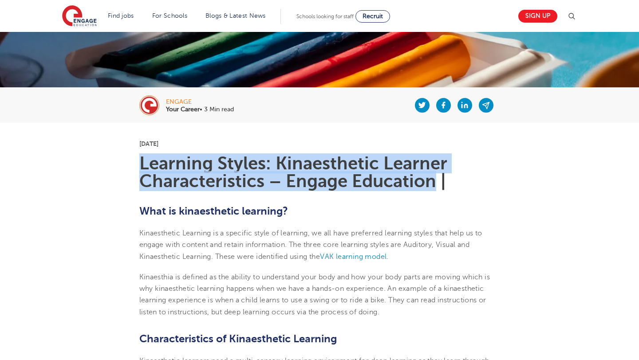 This screenshot has height=360, width=639. What do you see at coordinates (121, 16) in the screenshot?
I see `a: Find jobs` at bounding box center [121, 16].